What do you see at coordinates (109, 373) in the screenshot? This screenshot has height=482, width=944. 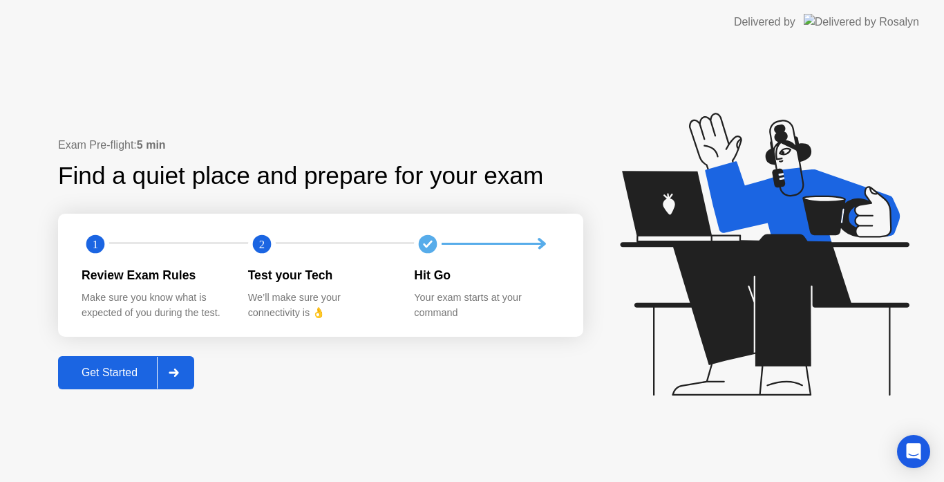 I see `div: Get Started` at bounding box center [109, 373].